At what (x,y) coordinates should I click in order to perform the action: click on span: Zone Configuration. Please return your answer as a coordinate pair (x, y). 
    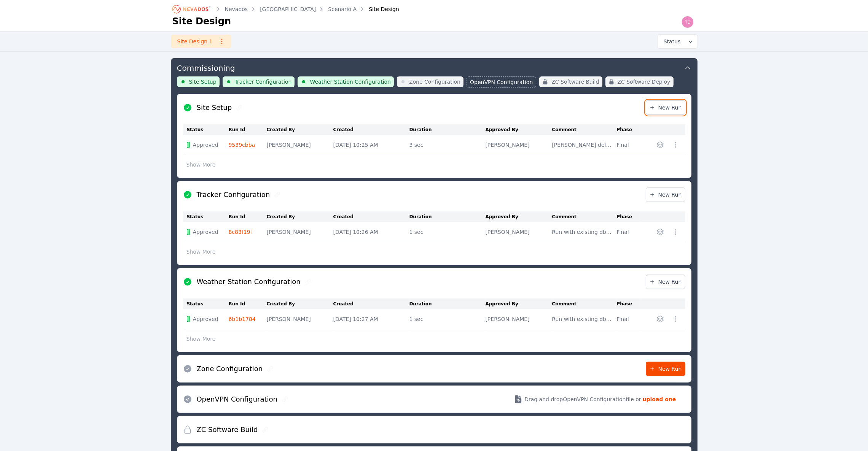
    Looking at the image, I should click on (435, 82).